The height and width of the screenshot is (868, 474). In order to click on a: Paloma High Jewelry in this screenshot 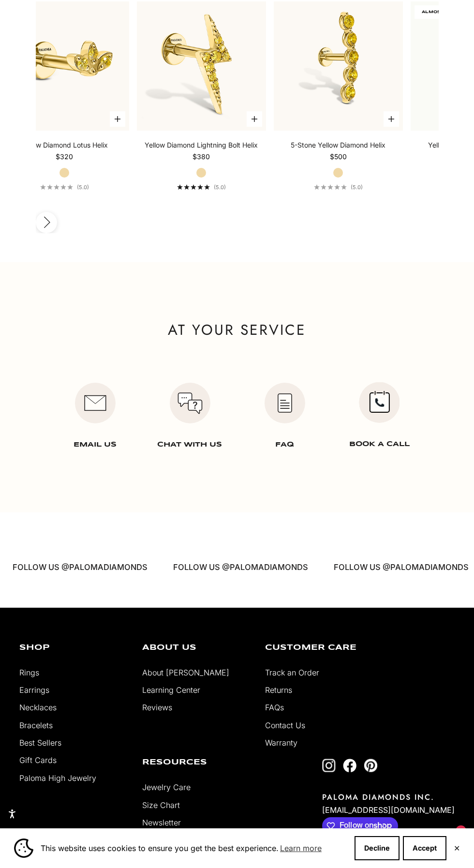, I will do `click(58, 779)`.